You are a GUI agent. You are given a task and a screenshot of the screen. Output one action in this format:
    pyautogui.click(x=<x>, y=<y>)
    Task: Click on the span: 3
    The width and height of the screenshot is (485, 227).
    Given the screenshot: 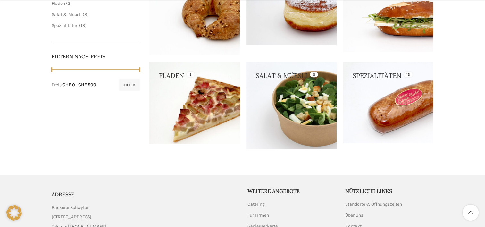 What is the action you would take?
    pyautogui.click(x=69, y=3)
    